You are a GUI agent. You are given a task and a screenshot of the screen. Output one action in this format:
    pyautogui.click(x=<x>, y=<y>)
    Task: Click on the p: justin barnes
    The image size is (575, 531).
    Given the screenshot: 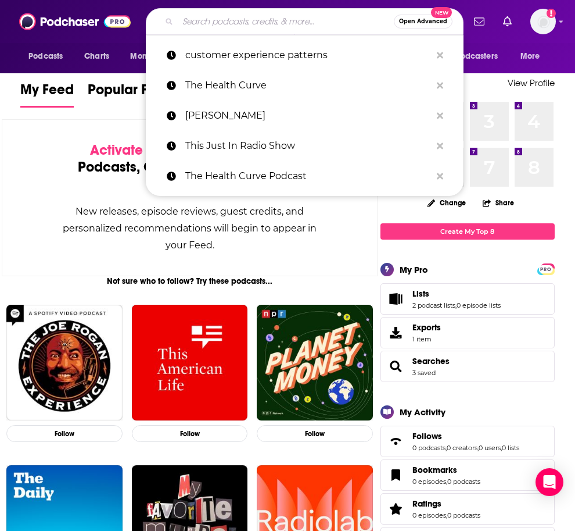 What is the action you would take?
    pyautogui.click(x=308, y=116)
    